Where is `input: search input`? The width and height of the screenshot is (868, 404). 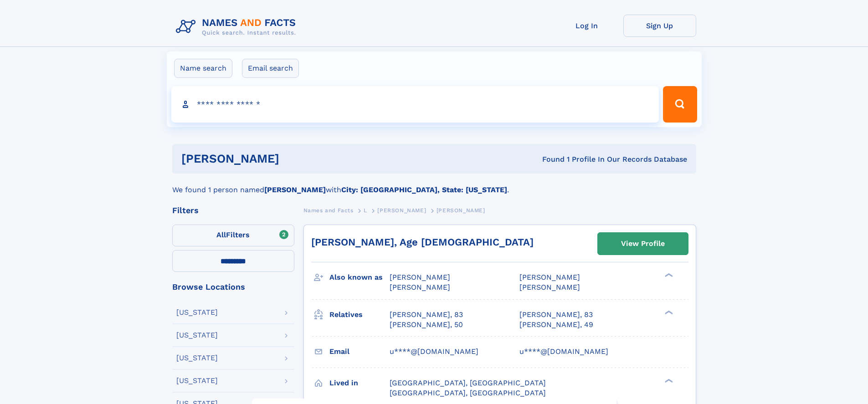 input: search input is located at coordinates (415, 104).